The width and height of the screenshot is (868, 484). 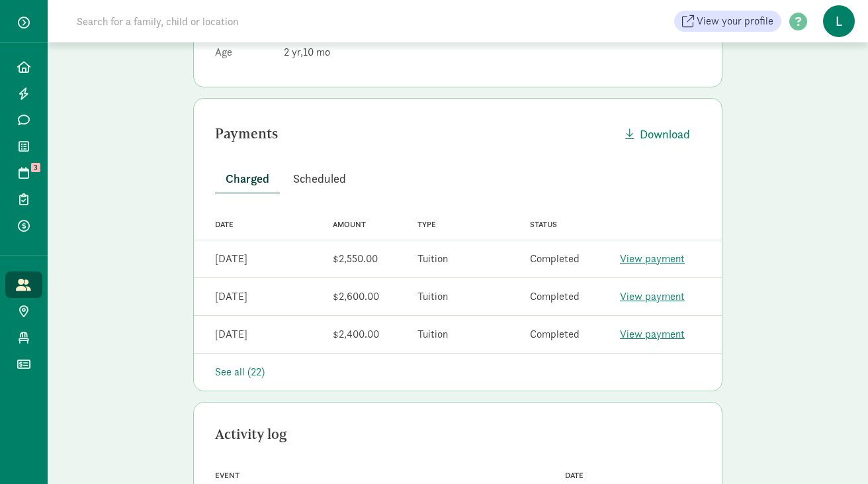 I want to click on a: 3, so click(x=24, y=173).